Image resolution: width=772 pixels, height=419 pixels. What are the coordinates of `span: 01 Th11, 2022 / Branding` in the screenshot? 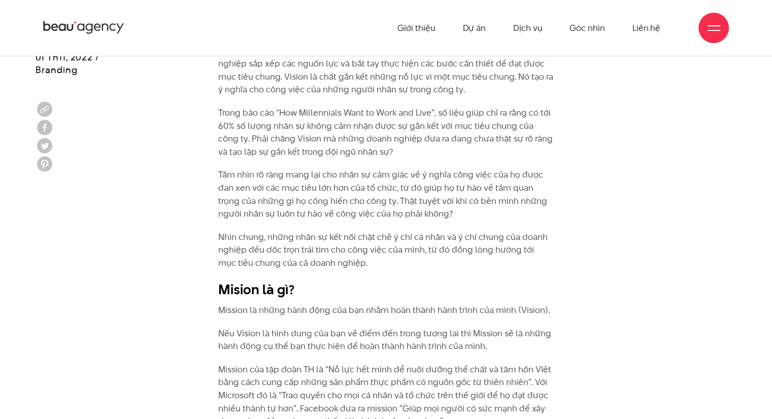 It's located at (67, 63).